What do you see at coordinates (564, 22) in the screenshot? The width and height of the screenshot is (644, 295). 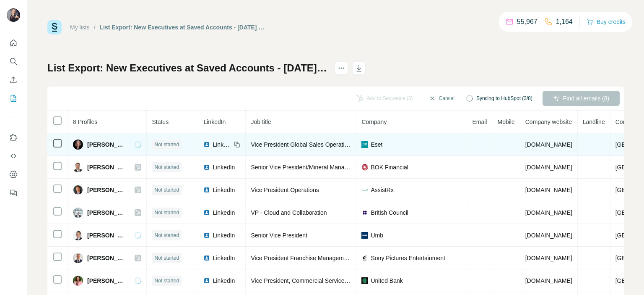 I see `p: 1,164` at bounding box center [564, 22].